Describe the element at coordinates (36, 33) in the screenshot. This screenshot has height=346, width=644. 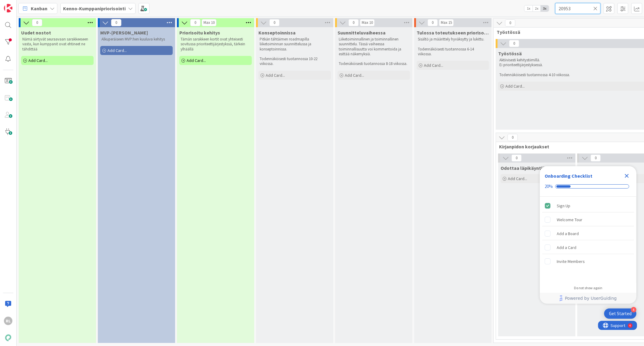
I see `span: Uudet nostot` at that location.